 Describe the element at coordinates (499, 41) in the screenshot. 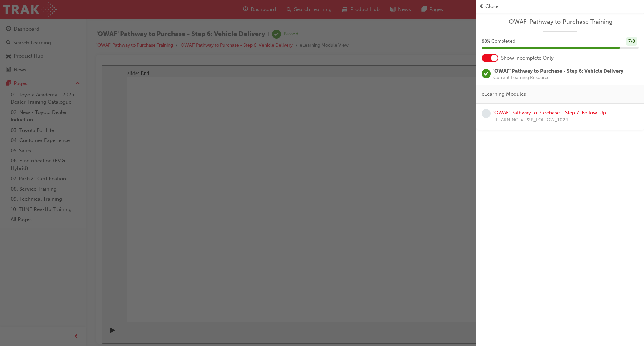

I see `span: 88 % Completed` at that location.